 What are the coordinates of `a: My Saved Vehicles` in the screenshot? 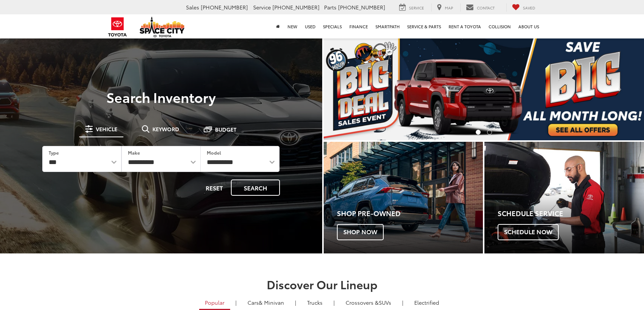 It's located at (524, 7).